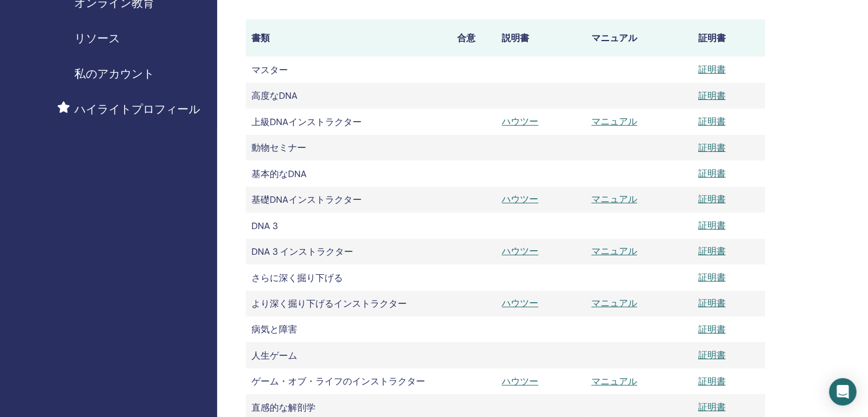 The image size is (868, 417). I want to click on font: ゲーム・オブ・ライフのインストラクター, so click(338, 381).